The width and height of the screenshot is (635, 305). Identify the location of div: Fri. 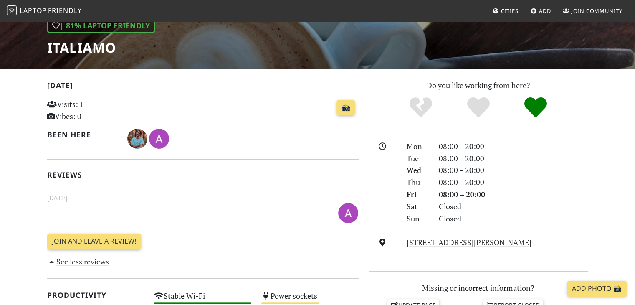
(417, 194).